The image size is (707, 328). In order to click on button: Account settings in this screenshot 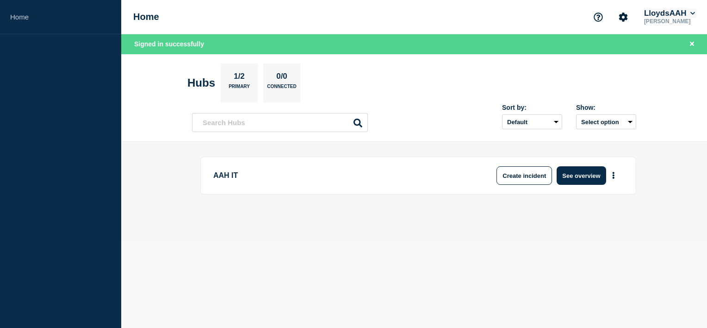, I will do `click(624, 17)`.